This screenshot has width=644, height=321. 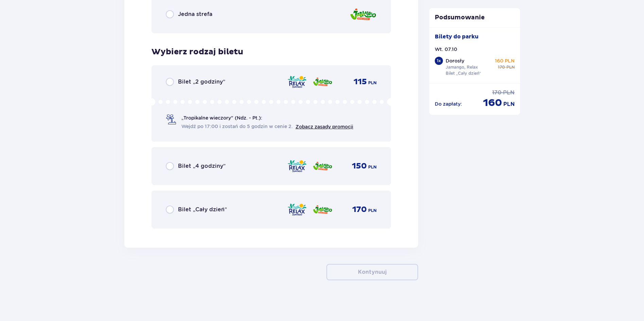 What do you see at coordinates (324, 127) in the screenshot?
I see `a: Zobacz zasady promocji` at bounding box center [324, 127].